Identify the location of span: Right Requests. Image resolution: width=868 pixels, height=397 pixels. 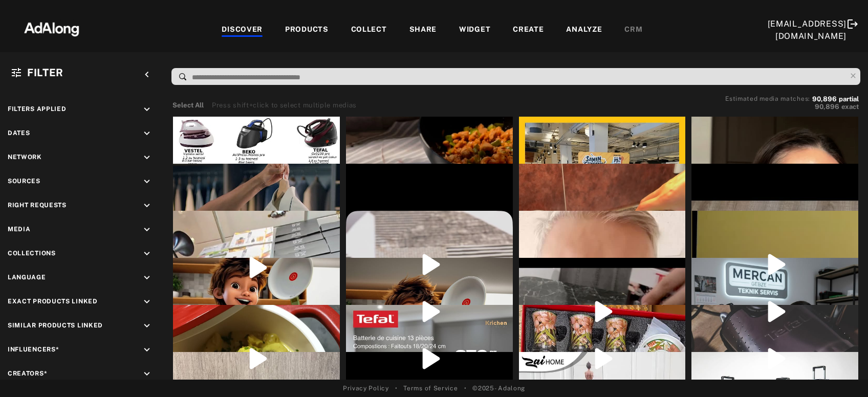
(37, 205).